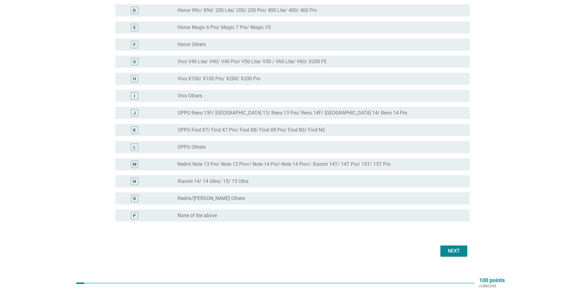 This screenshot has height=291, width=581. I want to click on div: Next, so click(454, 251).